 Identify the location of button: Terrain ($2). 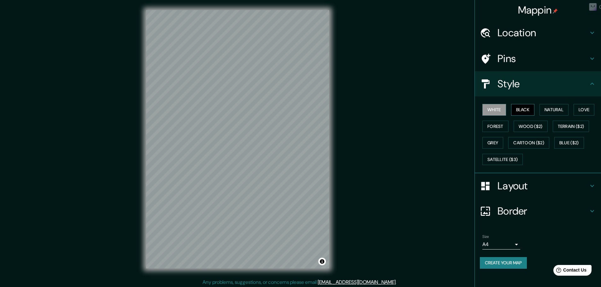
(571, 126).